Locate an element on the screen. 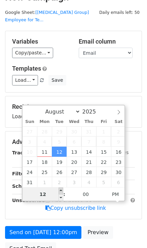  span: Daily emails left: 50 is located at coordinates (120, 12).